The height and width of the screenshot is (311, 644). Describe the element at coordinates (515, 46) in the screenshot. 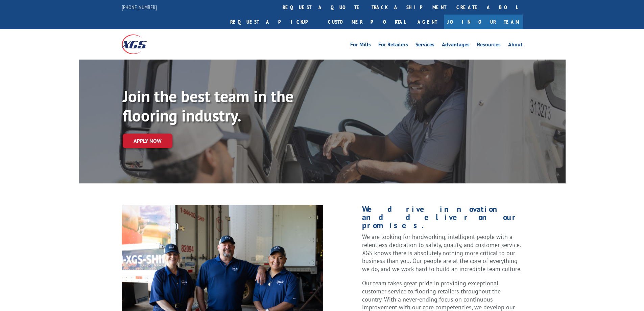

I see `a: About` at that location.